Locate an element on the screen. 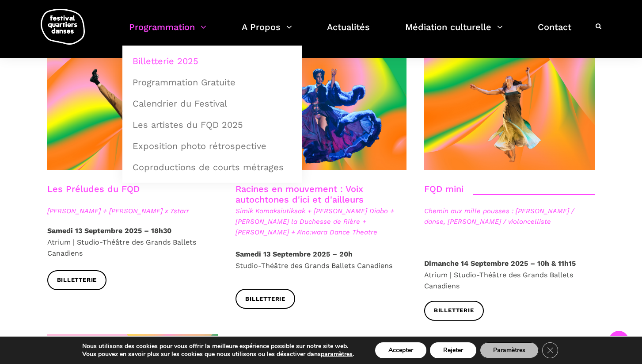 Image resolution: width=642 pixels, height=364 pixels. button: Paramètres is located at coordinates (509, 350).